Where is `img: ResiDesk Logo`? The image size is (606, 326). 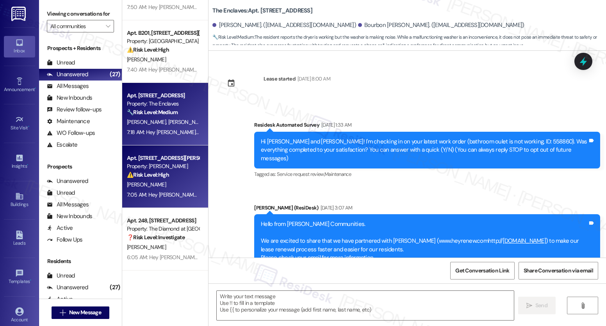
img: ResiDesk Logo is located at coordinates (19, 14).